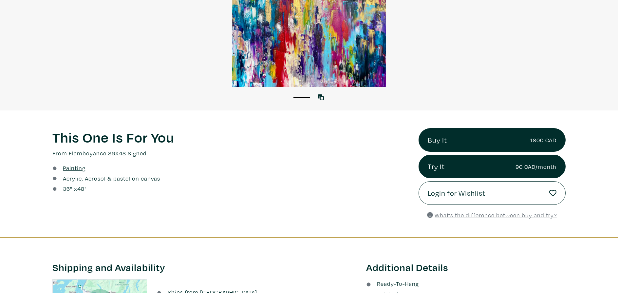 The image size is (618, 293). Describe the element at coordinates (204, 267) in the screenshot. I see `h3: Shipping and Availability` at that location.